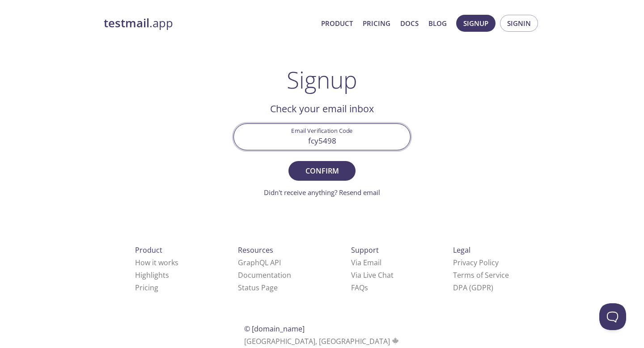 The width and height of the screenshot is (644, 348). Describe the element at coordinates (438, 23) in the screenshot. I see `a: Blog` at that location.